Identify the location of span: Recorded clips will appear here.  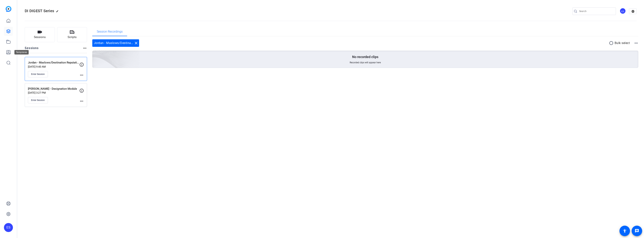
(365, 63).